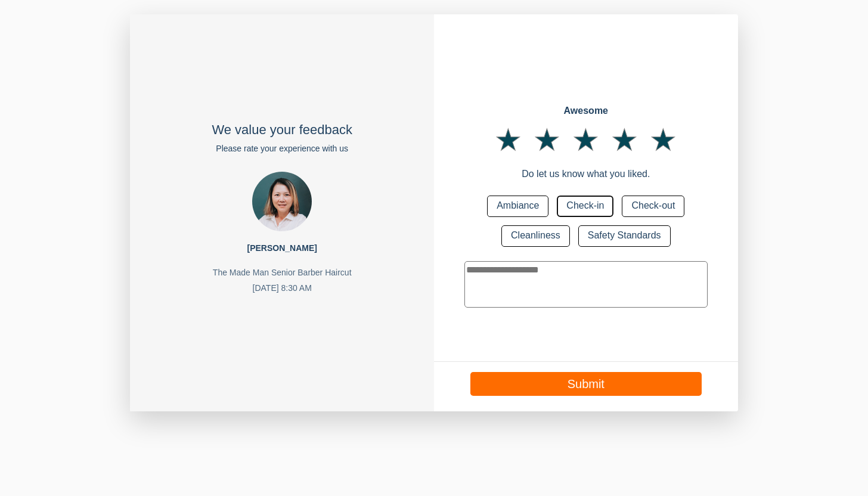 This screenshot has height=496, width=868. I want to click on button: Check-out, so click(653, 206).